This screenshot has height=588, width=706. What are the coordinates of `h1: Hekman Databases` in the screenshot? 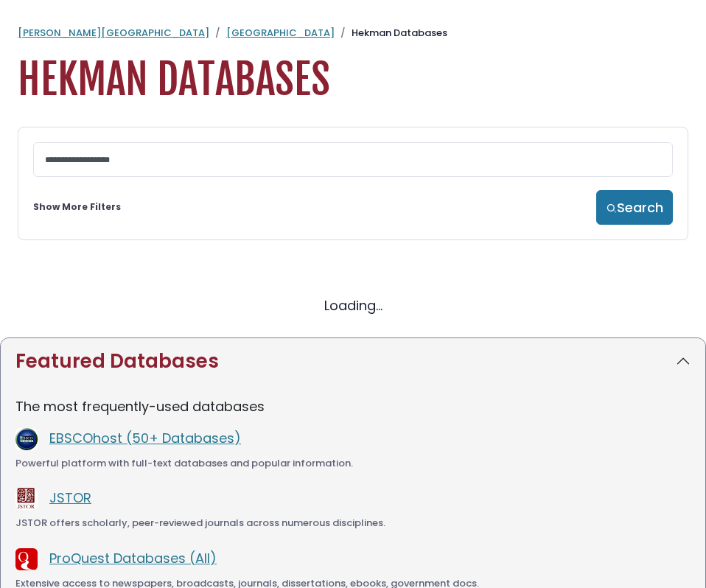 It's located at (353, 80).